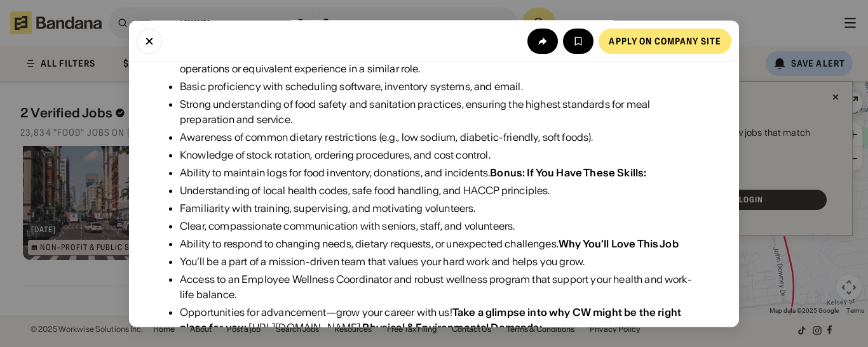 This screenshot has height=347, width=868. What do you see at coordinates (439, 261) in the screenshot?
I see `div: You’ll be a part of a mission-driven team that values your hard work and helps you grow.` at bounding box center [439, 261].